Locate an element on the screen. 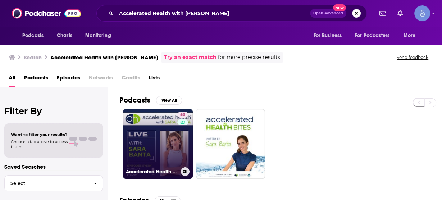  span: Monitoring is located at coordinates (98, 36).